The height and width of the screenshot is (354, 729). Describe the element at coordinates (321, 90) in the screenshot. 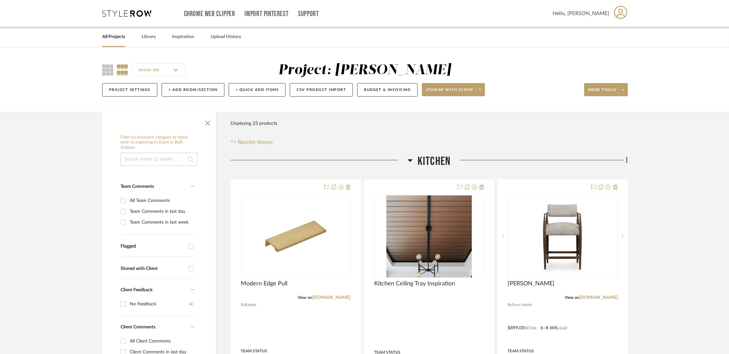

I see `button: CSV Product Import` at that location.